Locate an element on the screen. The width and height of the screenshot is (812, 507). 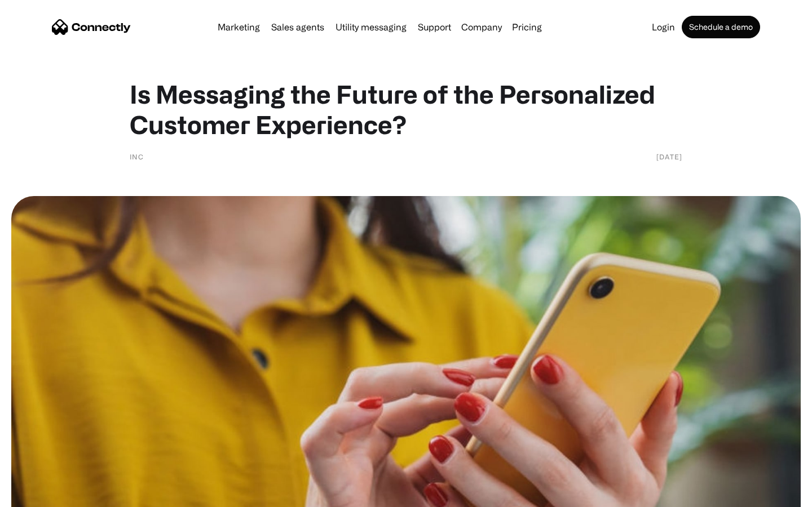
a: Support is located at coordinates (434, 27).